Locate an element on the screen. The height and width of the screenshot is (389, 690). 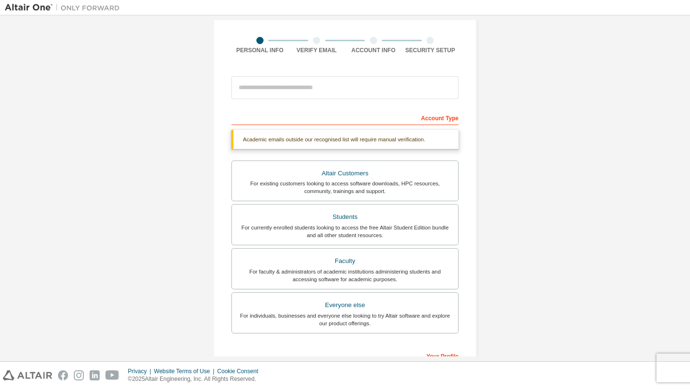
p: © 2025 Altair Engineering, Inc. All Rights Reserved. is located at coordinates (196, 379).